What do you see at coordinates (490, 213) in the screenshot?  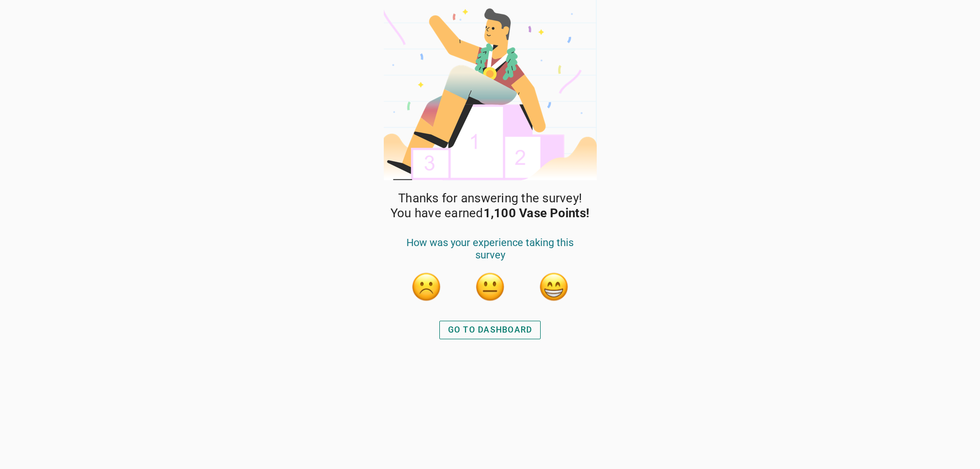 I see `span: You have earned` at bounding box center [490, 213].